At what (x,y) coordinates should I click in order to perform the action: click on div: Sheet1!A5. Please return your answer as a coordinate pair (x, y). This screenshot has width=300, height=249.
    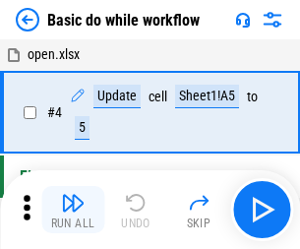
    Looking at the image, I should click on (207, 97).